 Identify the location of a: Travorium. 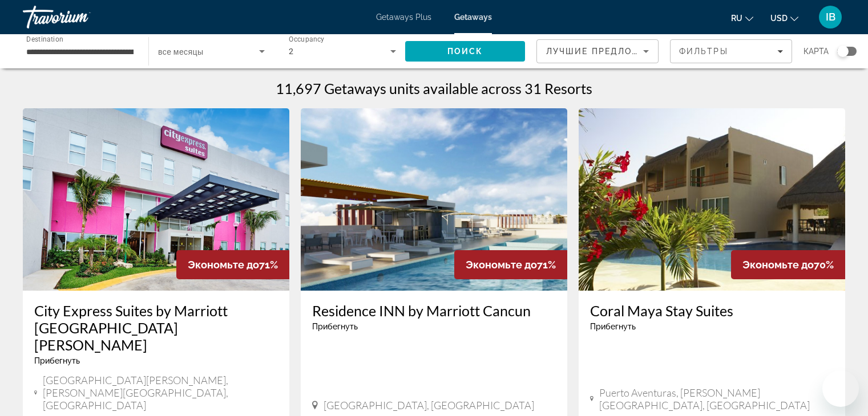
(80, 17).